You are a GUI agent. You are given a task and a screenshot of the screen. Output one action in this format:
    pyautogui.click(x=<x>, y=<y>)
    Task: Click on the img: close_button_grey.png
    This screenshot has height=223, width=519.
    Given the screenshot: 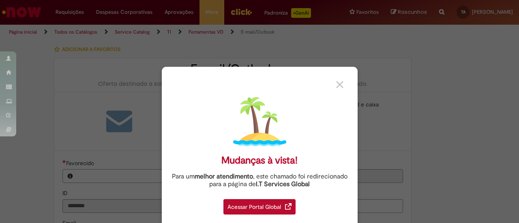 What is the action you would take?
    pyautogui.click(x=339, y=85)
    